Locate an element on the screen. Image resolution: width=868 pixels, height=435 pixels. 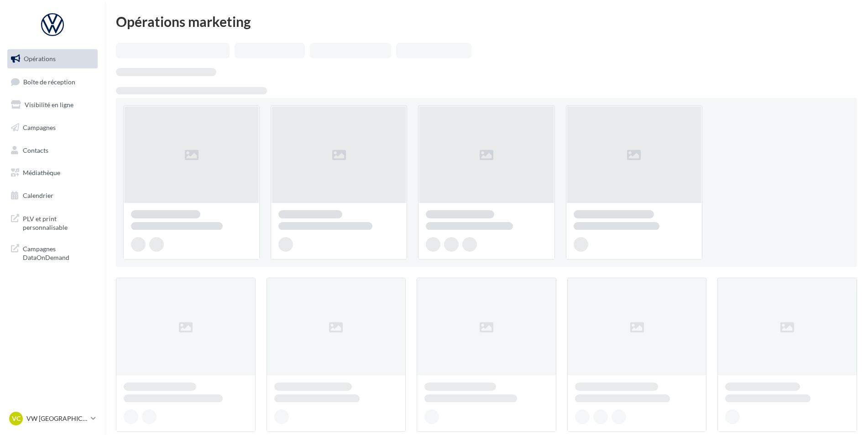
a: Contacts is located at coordinates (52, 151).